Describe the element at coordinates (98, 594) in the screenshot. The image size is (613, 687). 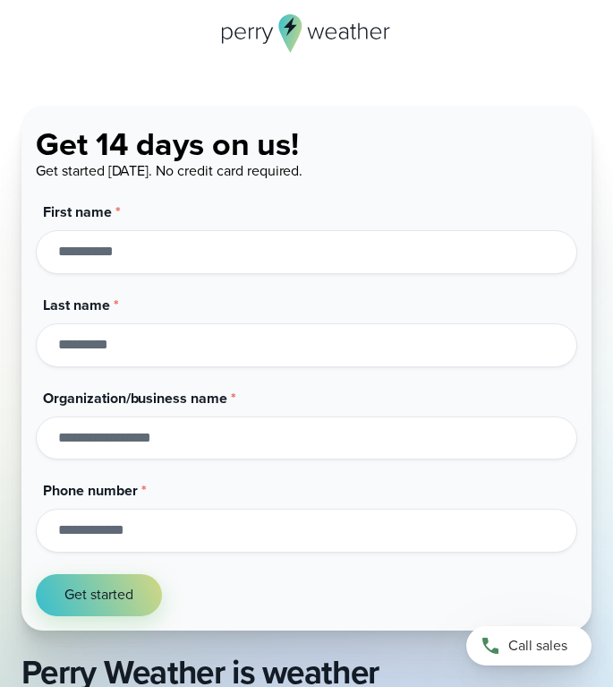
I see `span: Get started` at that location.